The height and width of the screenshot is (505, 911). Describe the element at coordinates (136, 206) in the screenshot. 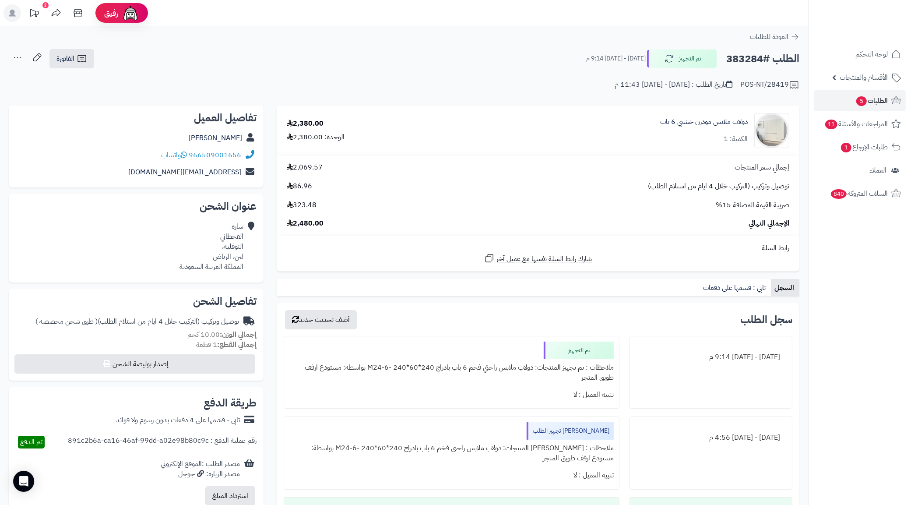

I see `h2: عنوان الشحن` at that location.